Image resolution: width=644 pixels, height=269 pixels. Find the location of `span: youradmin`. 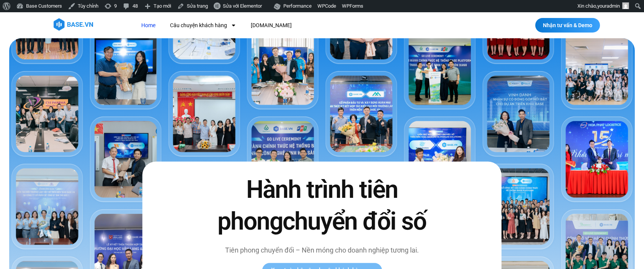

span: youradmin is located at coordinates (609, 6).